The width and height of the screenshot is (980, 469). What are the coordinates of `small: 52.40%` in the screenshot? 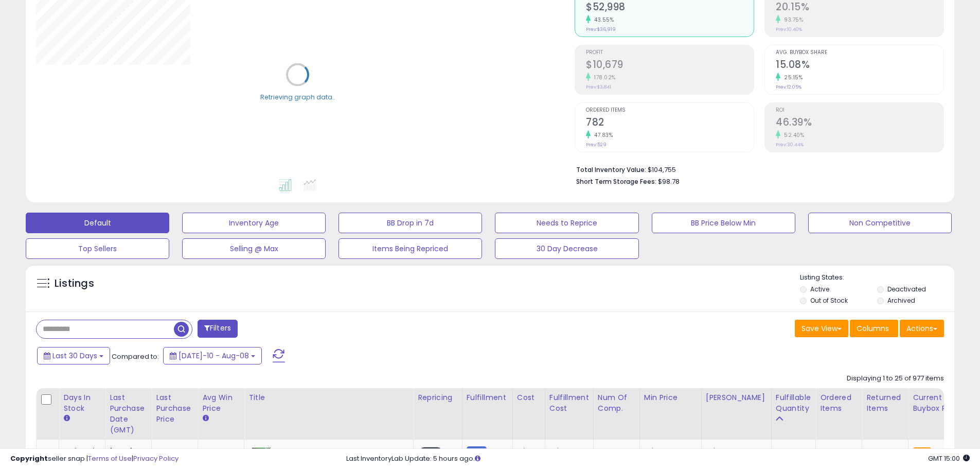 It's located at (792, 135).